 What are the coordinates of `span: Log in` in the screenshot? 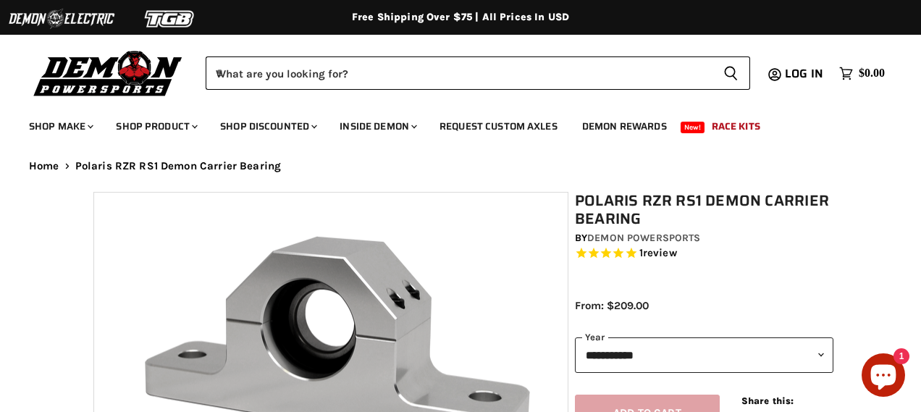 It's located at (804, 73).